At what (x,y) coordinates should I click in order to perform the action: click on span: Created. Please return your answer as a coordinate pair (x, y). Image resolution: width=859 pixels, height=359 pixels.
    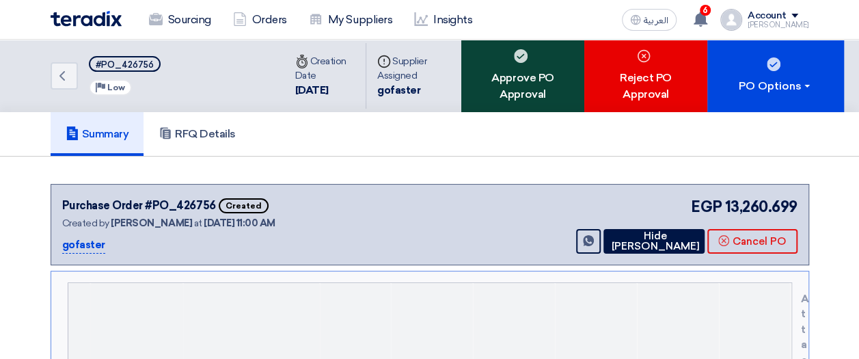
    Looking at the image, I should click on (243, 206).